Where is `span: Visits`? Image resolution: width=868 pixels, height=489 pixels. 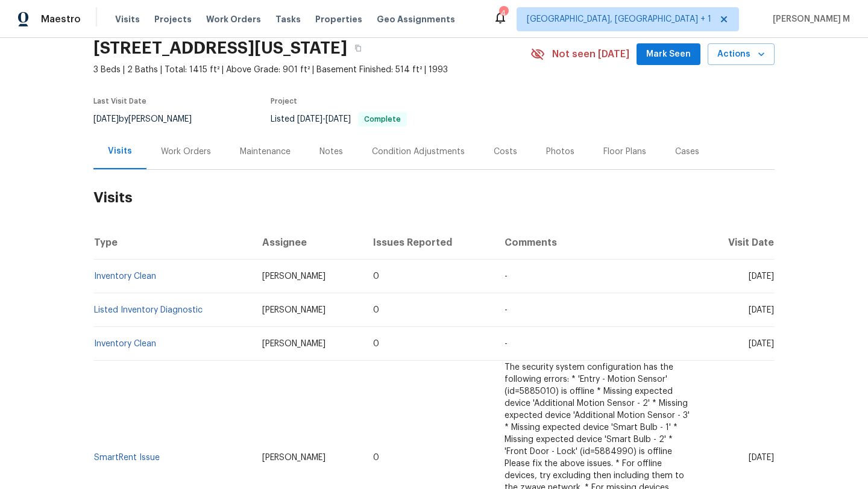
span: Visits is located at coordinates (127, 19).